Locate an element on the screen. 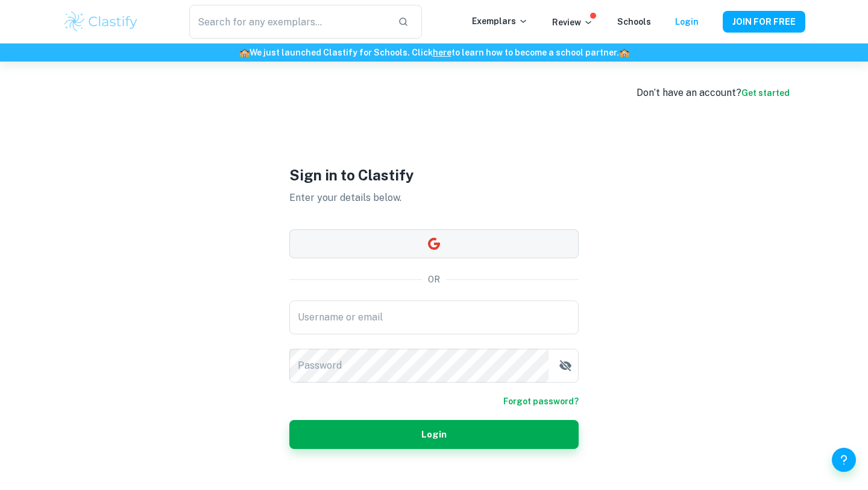 The width and height of the screenshot is (868, 490). a: here is located at coordinates (442, 52).